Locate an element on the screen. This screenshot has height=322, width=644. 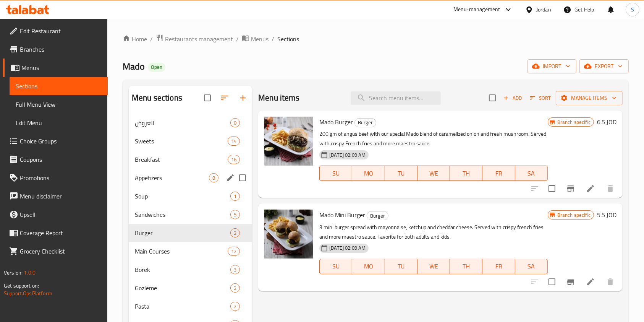
div: Appetizers is located at coordinates (172, 178).